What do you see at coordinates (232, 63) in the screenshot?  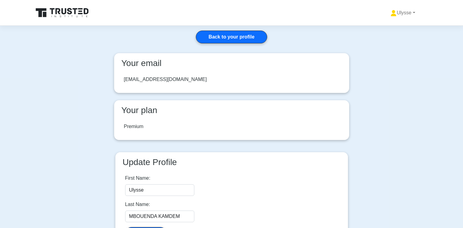 I see `h3: Your email` at bounding box center [232, 63].